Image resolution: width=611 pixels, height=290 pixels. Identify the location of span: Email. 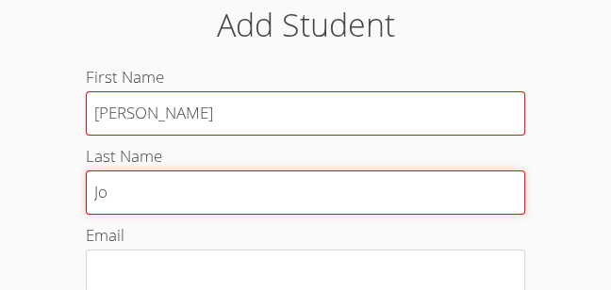
(105, 235).